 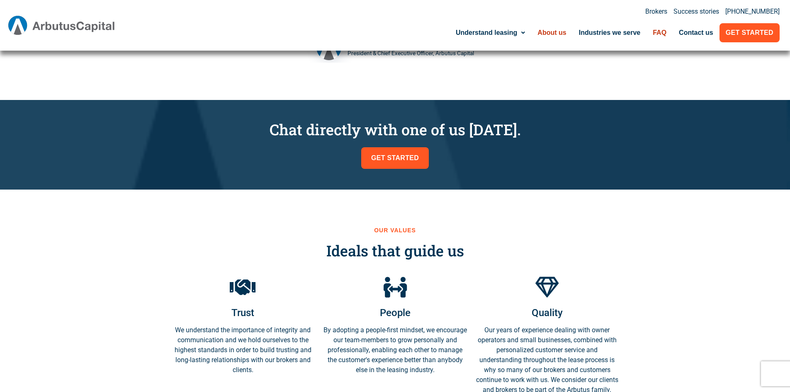 I want to click on a: Contact us, so click(x=696, y=33).